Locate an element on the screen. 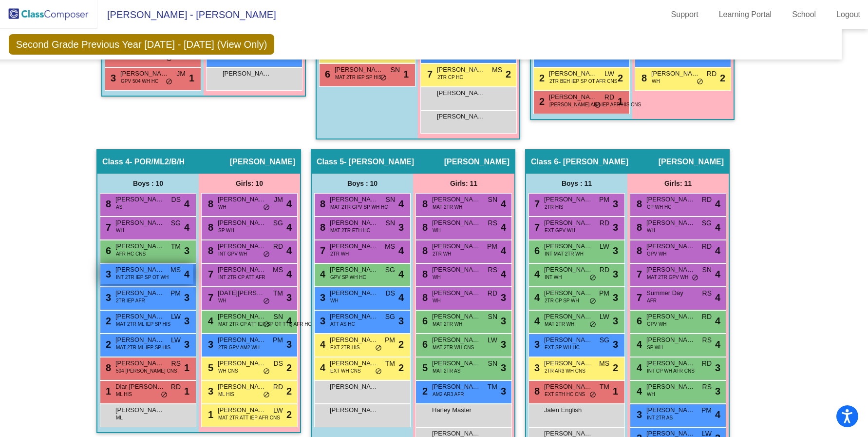  span: 2TR CP HC is located at coordinates (450, 77).